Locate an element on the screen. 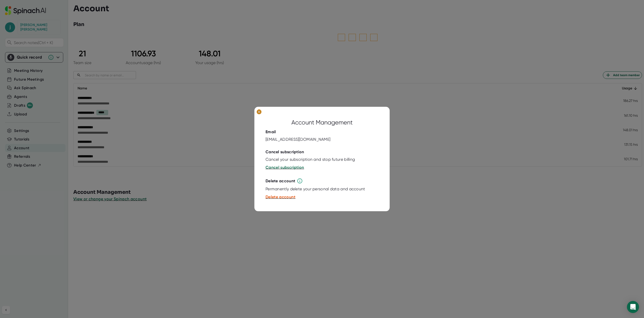 The image size is (644, 318). button: Delete account is located at coordinates (280, 197).